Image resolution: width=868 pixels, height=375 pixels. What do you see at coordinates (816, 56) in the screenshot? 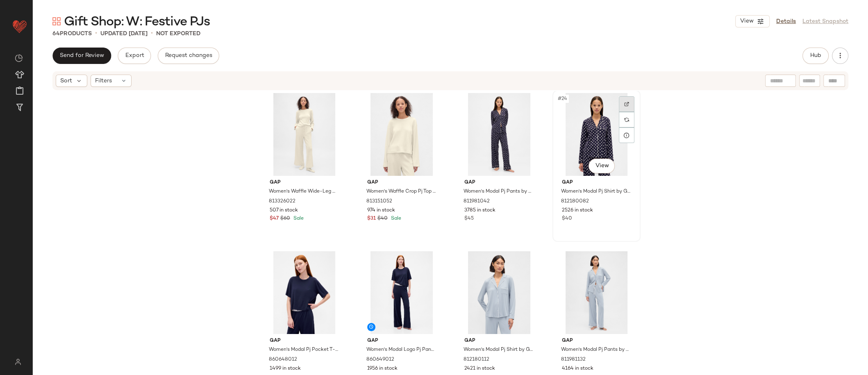
I see `button: Hub` at bounding box center [816, 56].